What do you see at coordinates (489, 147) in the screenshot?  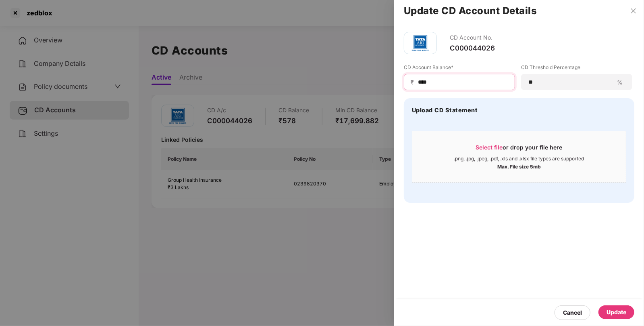 I see `span: Select file` at bounding box center [489, 147].